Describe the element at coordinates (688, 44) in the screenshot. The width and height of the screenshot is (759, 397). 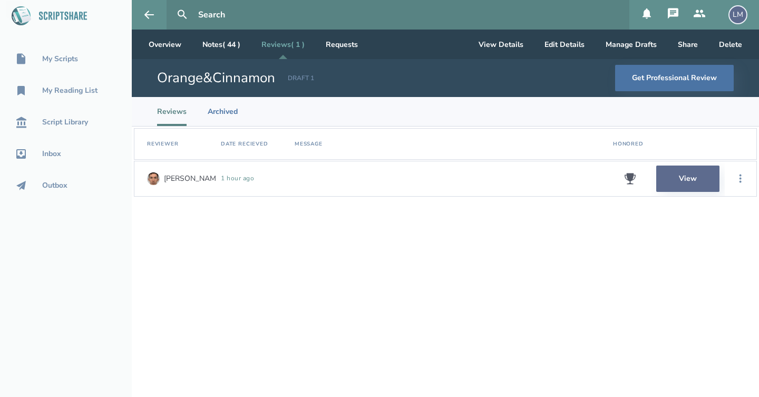
I see `button: Share` at that location.